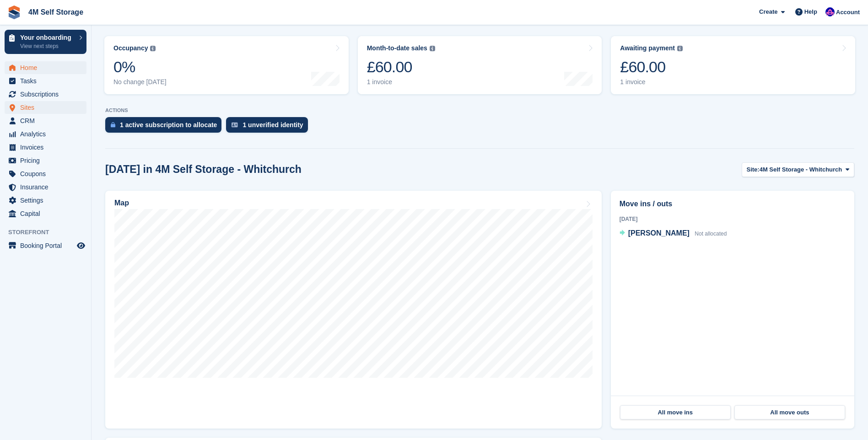 The height and width of the screenshot is (440, 868). What do you see at coordinates (848, 12) in the screenshot?
I see `span: Account` at bounding box center [848, 12].